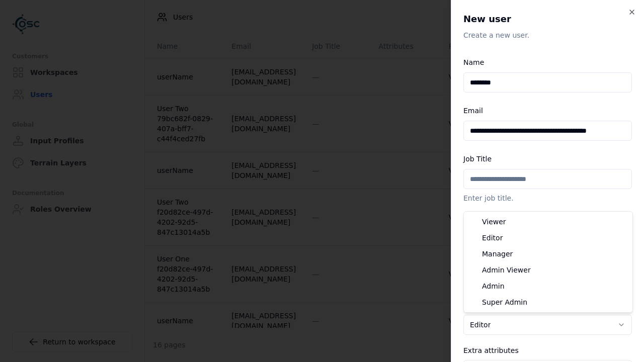 The image size is (644, 362). What do you see at coordinates (497, 254) in the screenshot?
I see `span: Manager` at bounding box center [497, 254].